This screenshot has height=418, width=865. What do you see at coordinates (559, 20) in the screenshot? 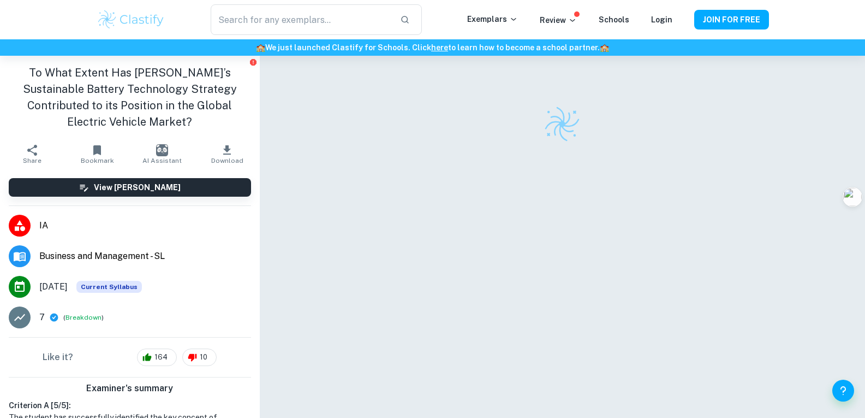
I see `p: Review` at bounding box center [559, 20].